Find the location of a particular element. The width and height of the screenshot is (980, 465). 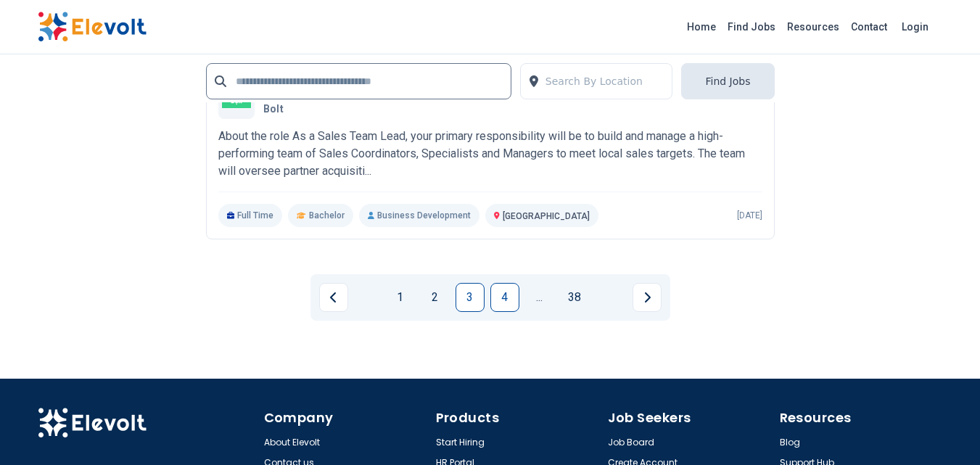

a: Login is located at coordinates (914, 26).